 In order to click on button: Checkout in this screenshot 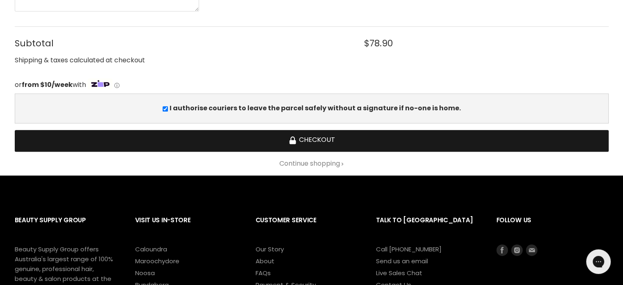, I will do `click(312, 141)`.